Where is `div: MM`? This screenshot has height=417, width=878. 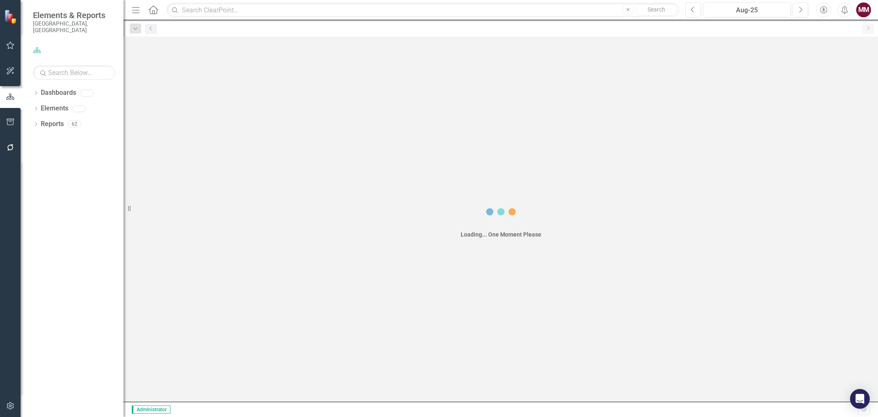
div: MM is located at coordinates (864, 10).